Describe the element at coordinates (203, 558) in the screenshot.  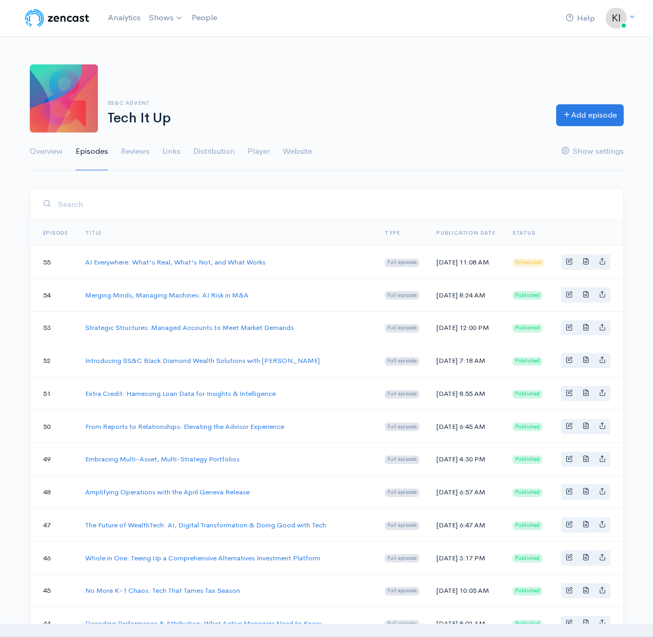
I see `a: Whole in One: Teeing Up a Comprehensive Alternatives Investment Platform` at that location.